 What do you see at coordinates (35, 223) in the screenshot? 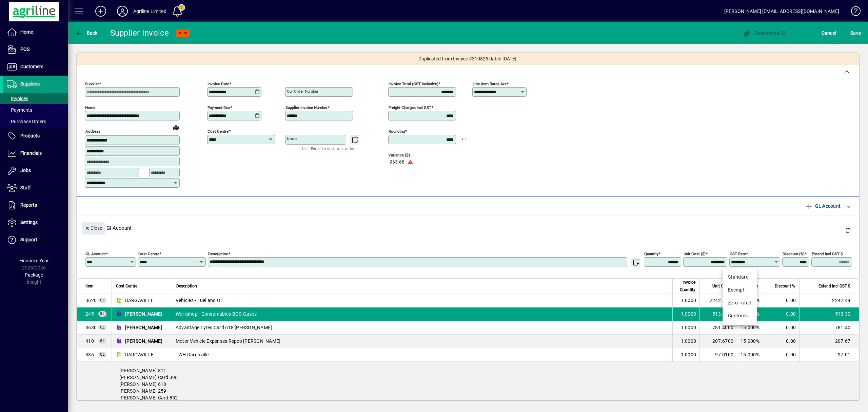
I see `a: Settings` at bounding box center [35, 223].